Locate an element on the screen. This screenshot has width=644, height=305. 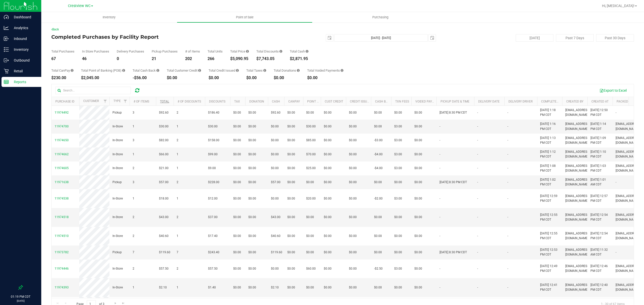
span: $12.00 is located at coordinates (213, 198).